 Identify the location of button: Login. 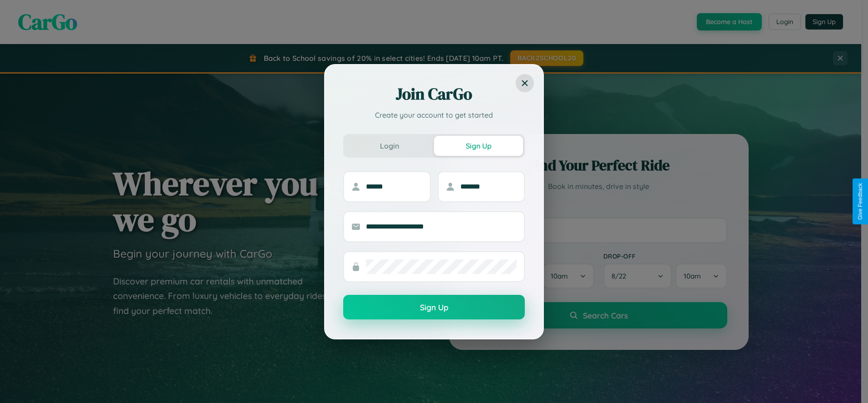
(389, 146).